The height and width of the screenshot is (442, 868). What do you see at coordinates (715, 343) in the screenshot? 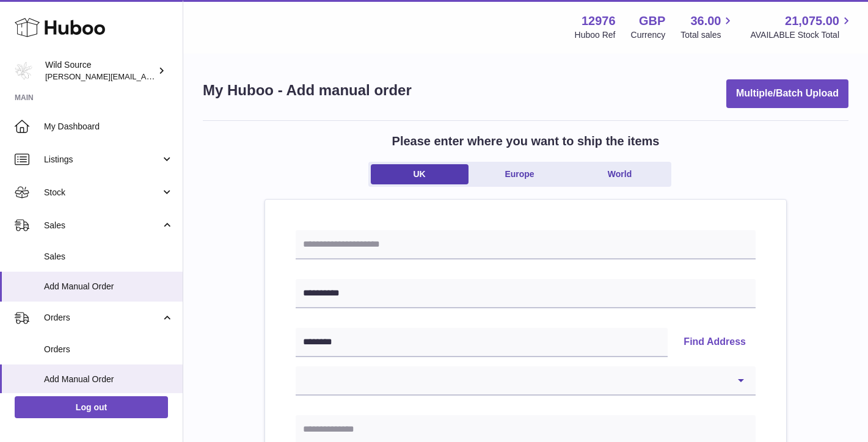
I see `button: Find Address` at bounding box center [715, 343].